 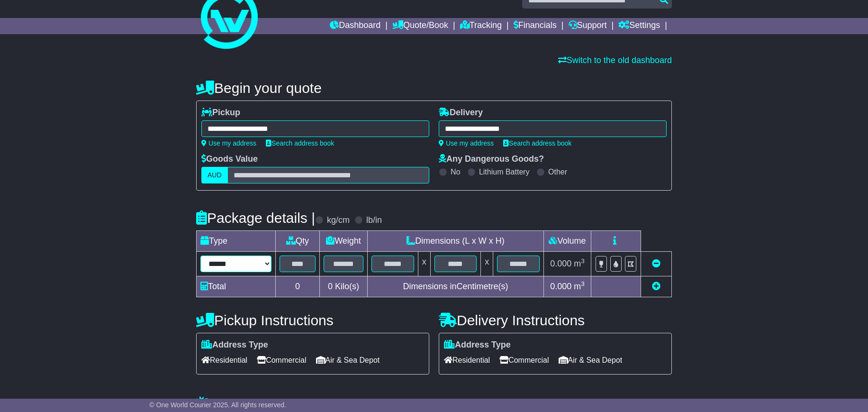 What do you see at coordinates (639, 26) in the screenshot?
I see `a: Settings` at bounding box center [639, 26].